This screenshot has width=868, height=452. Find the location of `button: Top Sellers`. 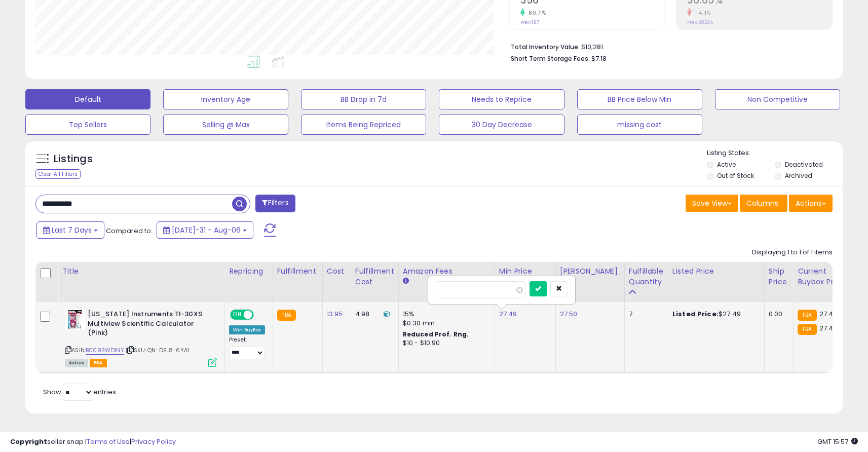

button: Top Sellers is located at coordinates (87, 125).